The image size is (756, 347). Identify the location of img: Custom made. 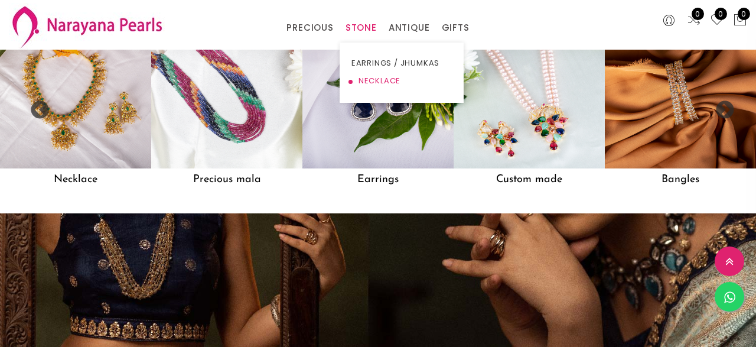
(529, 93).